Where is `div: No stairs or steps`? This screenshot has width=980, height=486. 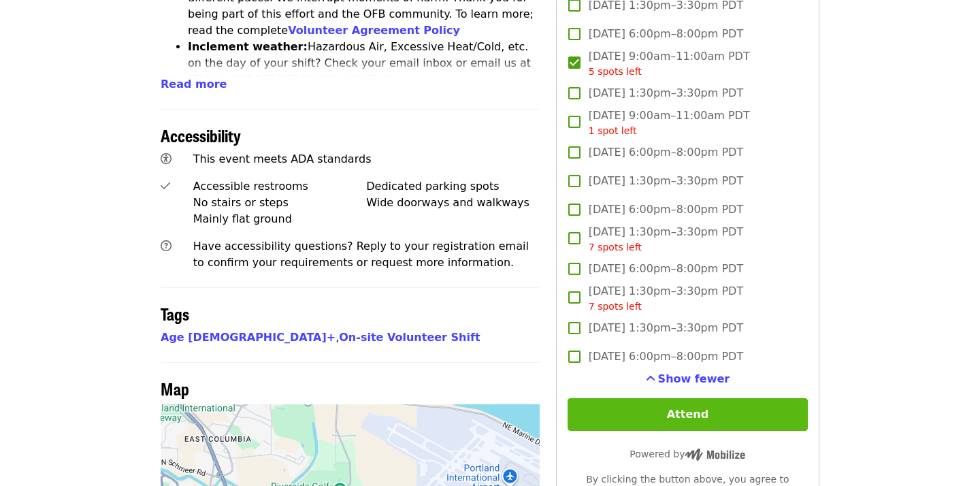
div: No stairs or steps is located at coordinates (279, 203).